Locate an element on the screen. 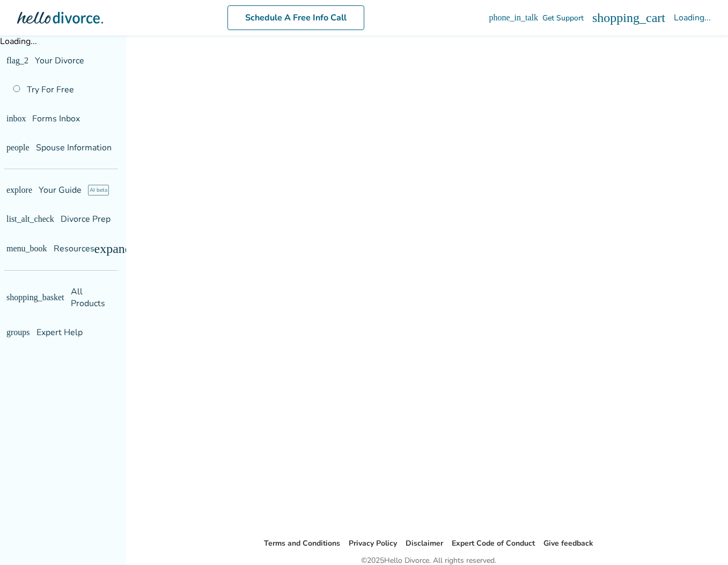 The image size is (728, 565). span: shopping_cart is located at coordinates (629, 17).